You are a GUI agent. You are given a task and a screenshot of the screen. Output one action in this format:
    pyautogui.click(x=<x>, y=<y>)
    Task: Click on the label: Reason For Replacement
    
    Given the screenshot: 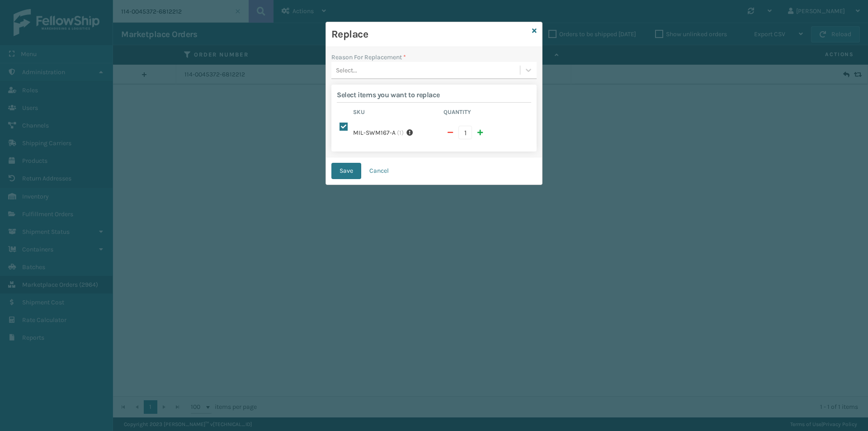 What is the action you would take?
    pyautogui.click(x=368, y=57)
    